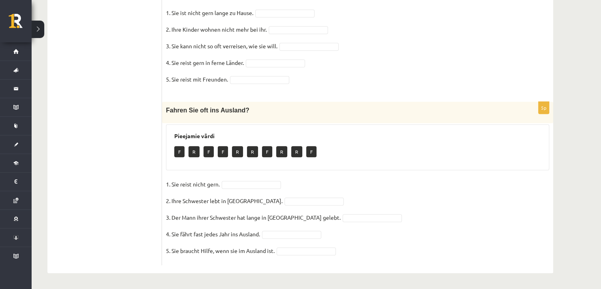 This screenshot has height=289, width=601. What do you see at coordinates (216, 29) in the screenshot?
I see `p: 2. Ihre Kinder wohnen nicht mehr bei ihr.` at bounding box center [216, 29].